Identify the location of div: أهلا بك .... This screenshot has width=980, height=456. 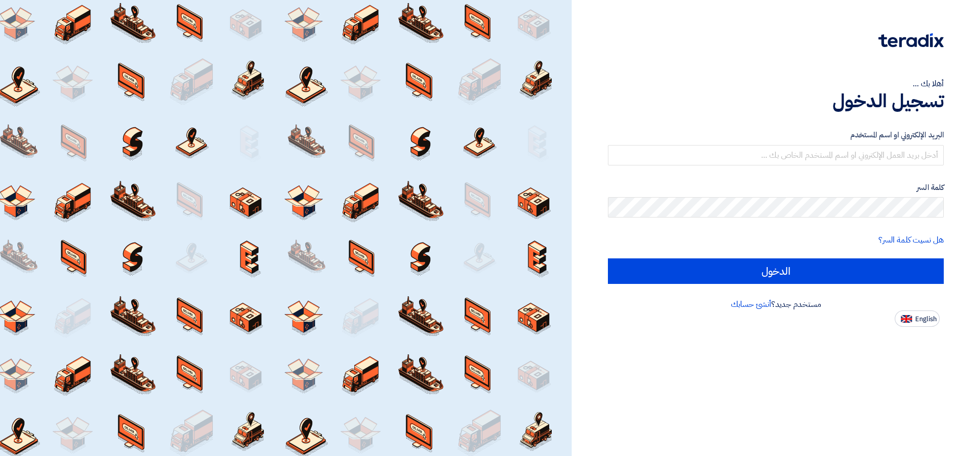
(776, 84).